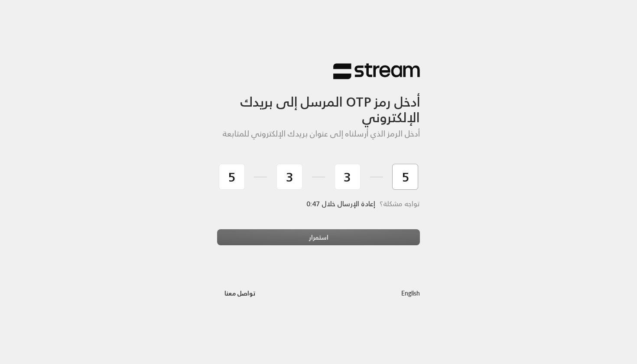  What do you see at coordinates (400, 204) in the screenshot?
I see `span: تواجه مشكلة؟` at bounding box center [400, 204].